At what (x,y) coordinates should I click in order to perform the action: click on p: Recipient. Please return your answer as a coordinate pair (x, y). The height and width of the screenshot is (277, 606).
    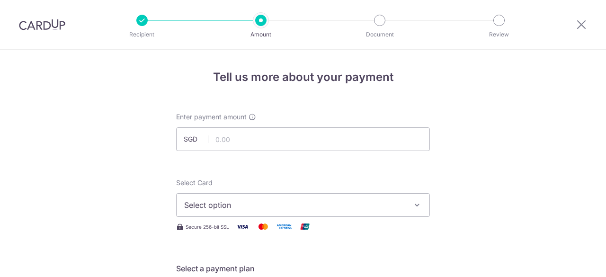
    Looking at the image, I should click on (142, 35).